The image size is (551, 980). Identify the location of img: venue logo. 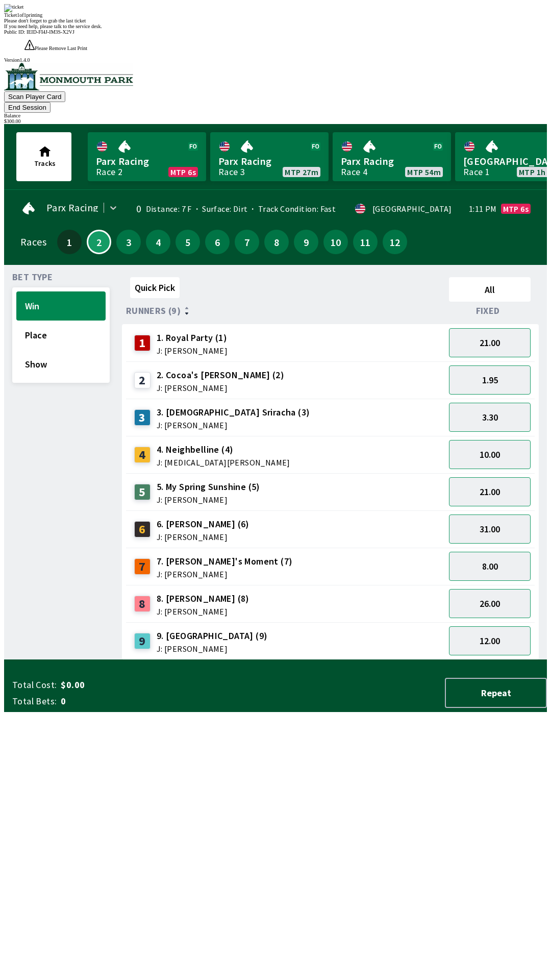
(68, 77).